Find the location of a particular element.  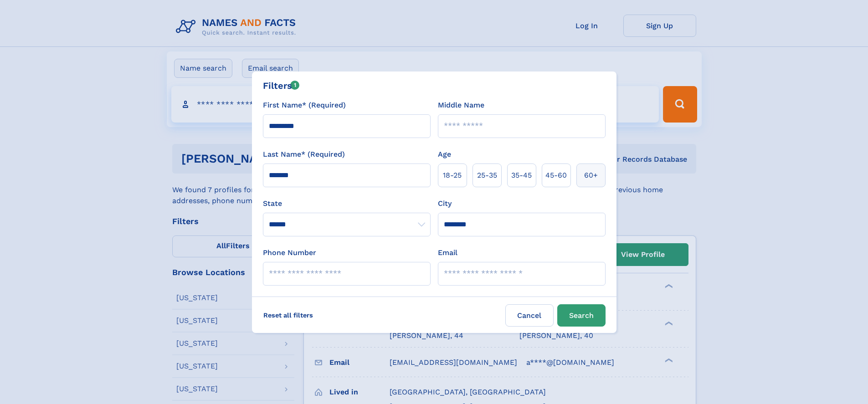

span: 18‑25 is located at coordinates (452, 175).